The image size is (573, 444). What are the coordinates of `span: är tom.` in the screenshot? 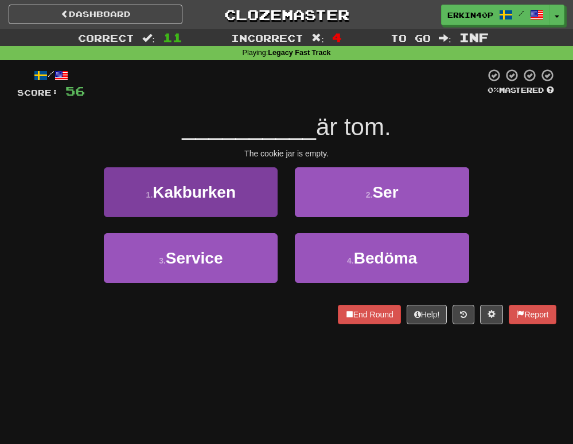 It's located at (353, 127).